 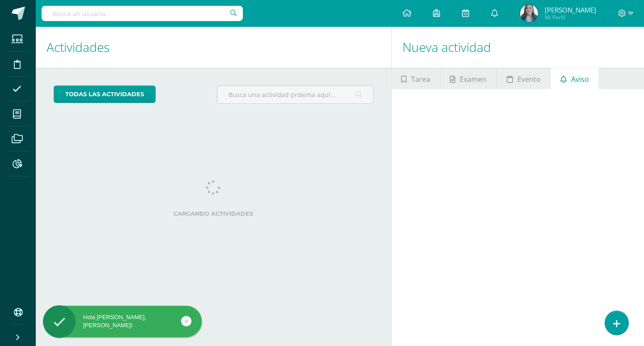 I want to click on input: Busca una actividad próxima aquí..., so click(x=295, y=94).